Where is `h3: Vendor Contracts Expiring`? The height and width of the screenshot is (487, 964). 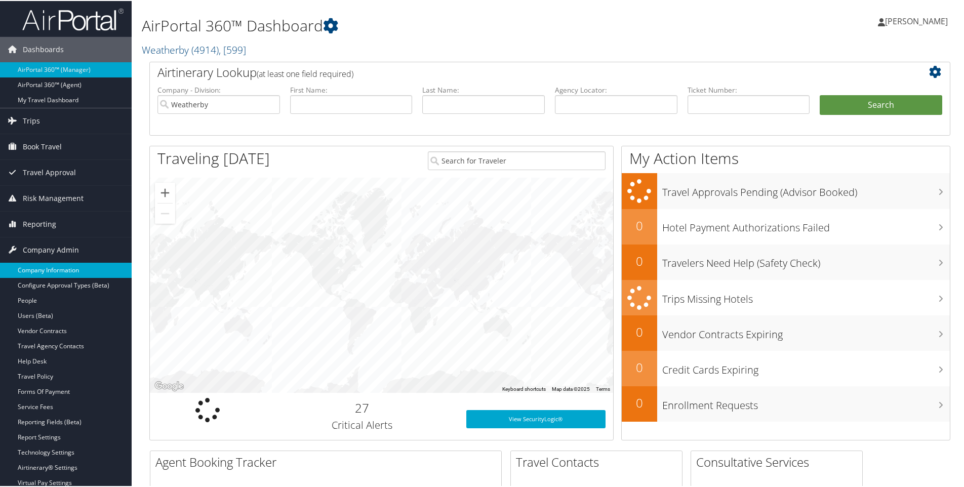
h3: Vendor Contracts Expiring is located at coordinates (806, 331).